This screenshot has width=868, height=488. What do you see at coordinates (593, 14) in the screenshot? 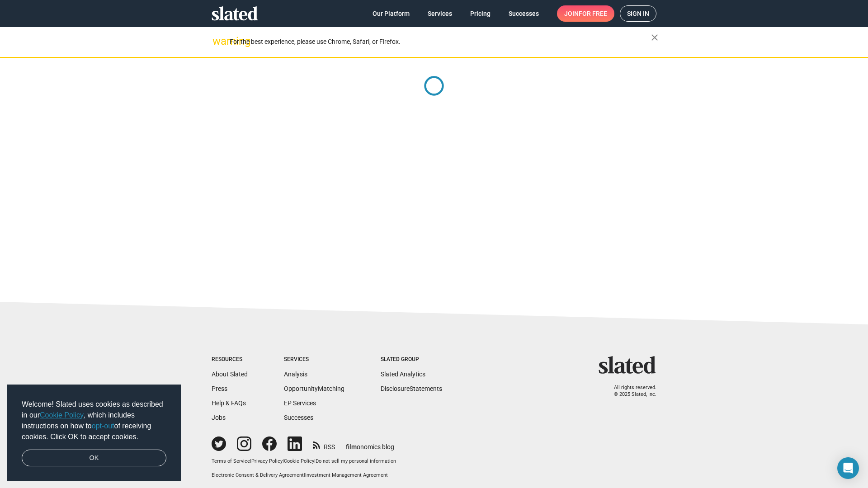
I see `span: for free` at bounding box center [593, 14].